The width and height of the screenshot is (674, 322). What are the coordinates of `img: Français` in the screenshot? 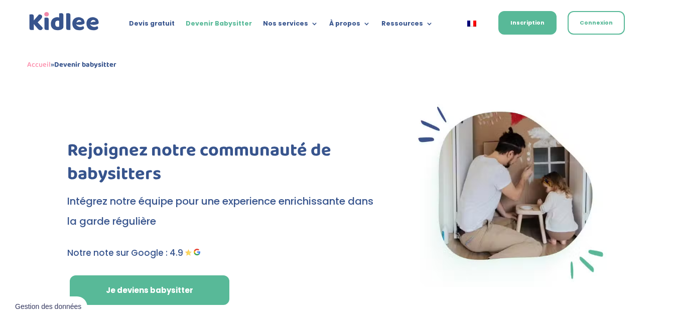 It's located at (472, 24).